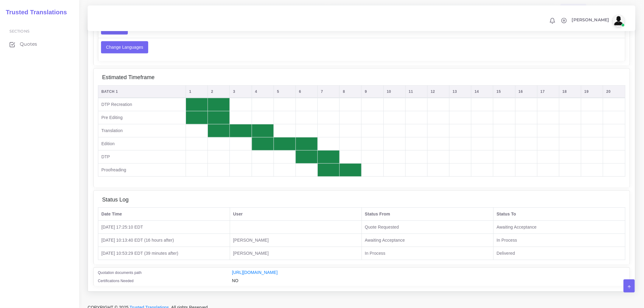 Image resolution: width=644 pixels, height=308 pixels. Describe the element at coordinates (427, 214) in the screenshot. I see `th: Status From` at that location.